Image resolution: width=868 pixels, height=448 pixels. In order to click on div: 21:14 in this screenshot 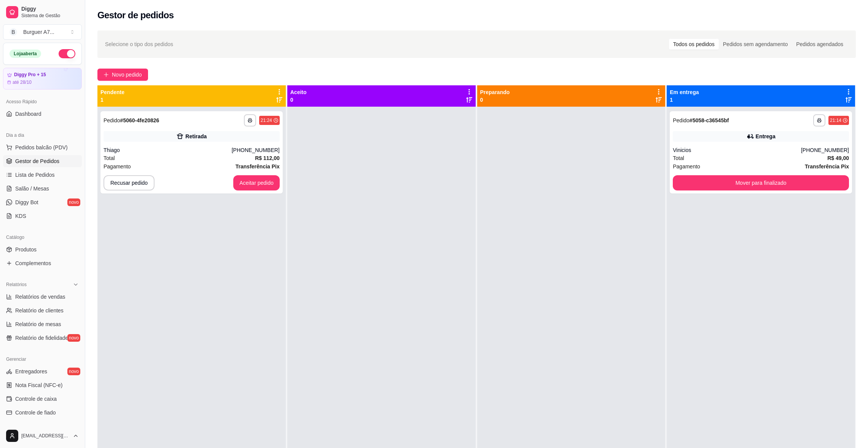, I will do `click(836, 121)`.